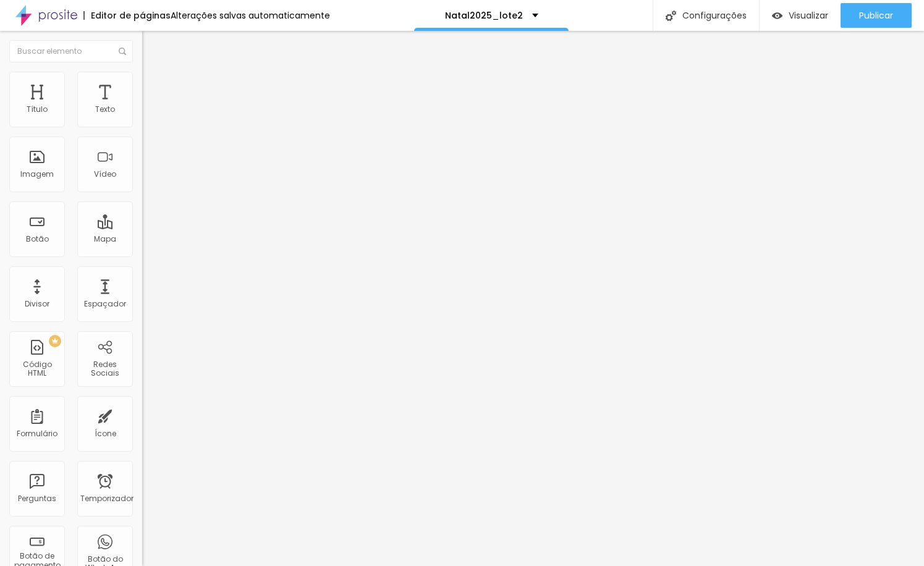 The width and height of the screenshot is (924, 566). I want to click on font: Vídeo, so click(105, 174).